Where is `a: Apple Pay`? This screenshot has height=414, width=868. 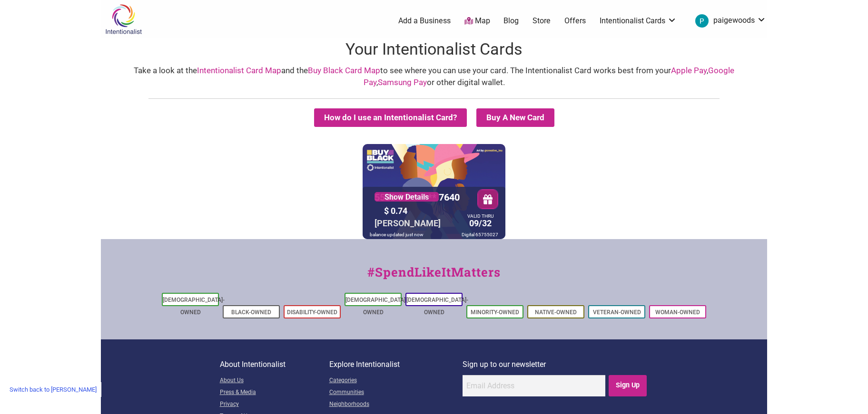 a: Apple Pay is located at coordinates (689, 70).